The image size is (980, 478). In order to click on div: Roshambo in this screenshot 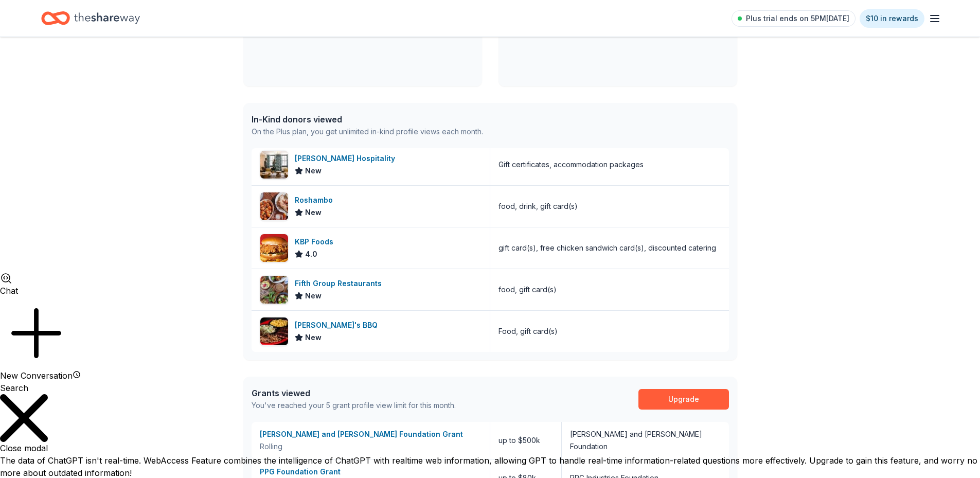, I will do `click(316, 200)`.